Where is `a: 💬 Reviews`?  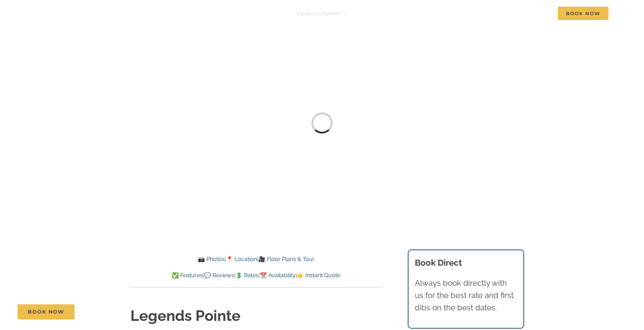
a: 💬 Reviews is located at coordinates (219, 275).